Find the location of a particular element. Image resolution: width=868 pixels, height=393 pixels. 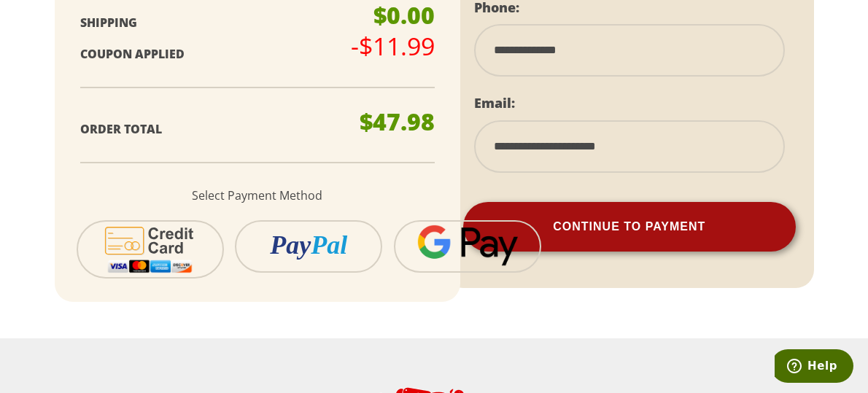

button: Continue To Payment is located at coordinates (629, 227).